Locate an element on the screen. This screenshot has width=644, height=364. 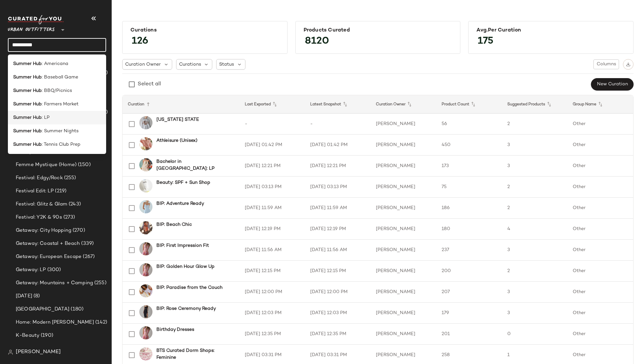
button: Columns is located at coordinates (606, 64).